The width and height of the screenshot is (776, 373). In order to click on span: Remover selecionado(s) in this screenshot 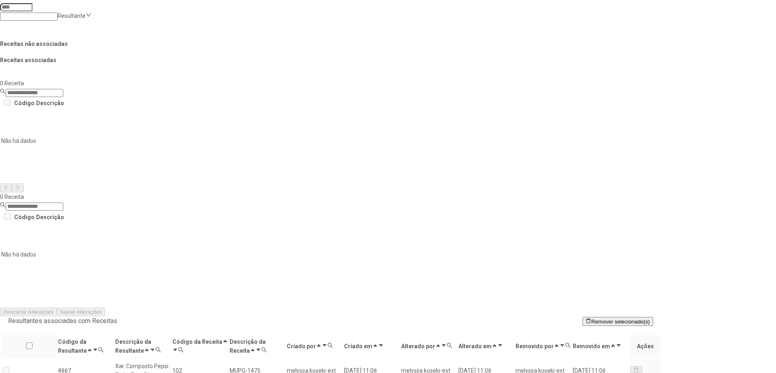, I will do `click(621, 321)`.